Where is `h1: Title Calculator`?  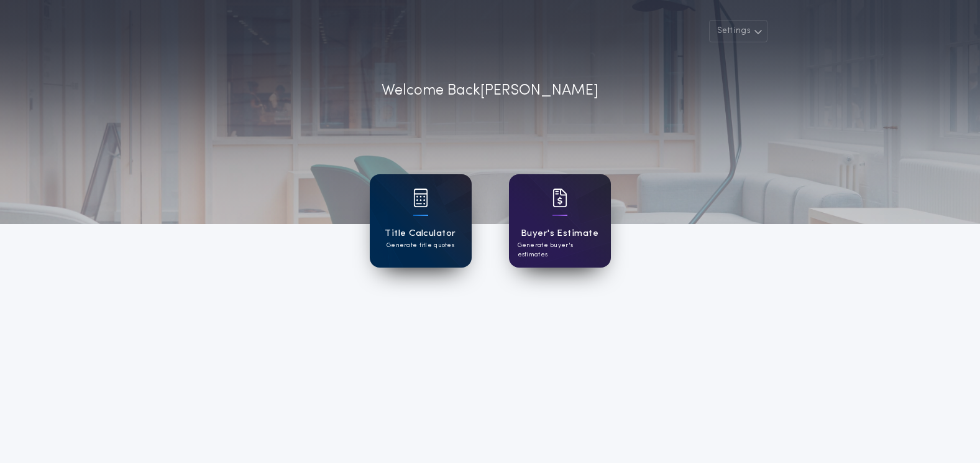
h1: Title Calculator is located at coordinates (420, 233).